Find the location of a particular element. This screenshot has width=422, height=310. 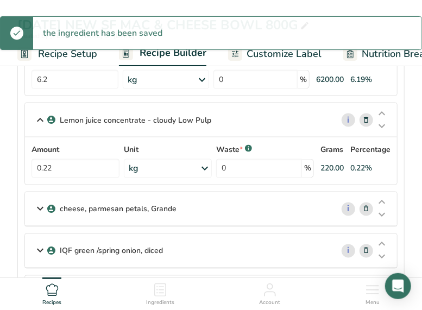

div: cheese, parmesan petals, Grande i is located at coordinates (211, 209).